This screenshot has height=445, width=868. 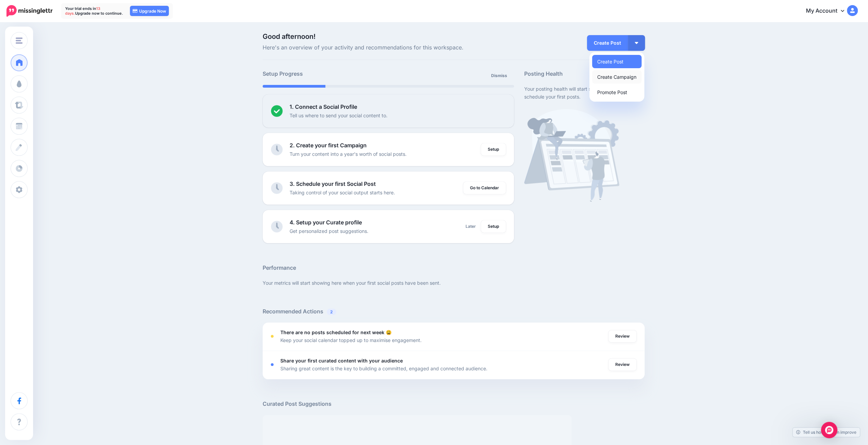 What do you see at coordinates (384, 368) in the screenshot?
I see `p: Sharing great content is the key to building a committed, engaged and connected audience.` at bounding box center [384, 368].